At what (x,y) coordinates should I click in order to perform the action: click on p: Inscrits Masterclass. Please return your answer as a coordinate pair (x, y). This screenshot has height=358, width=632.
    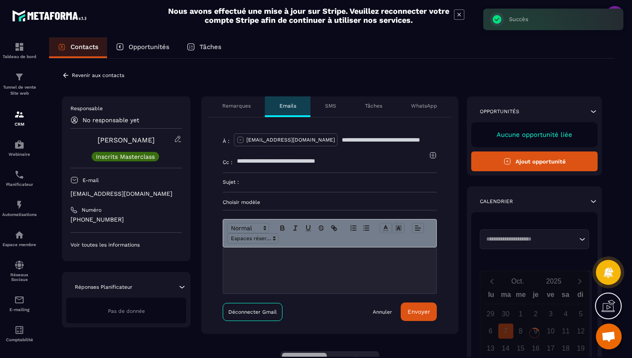
    Looking at the image, I should click on (125, 157).